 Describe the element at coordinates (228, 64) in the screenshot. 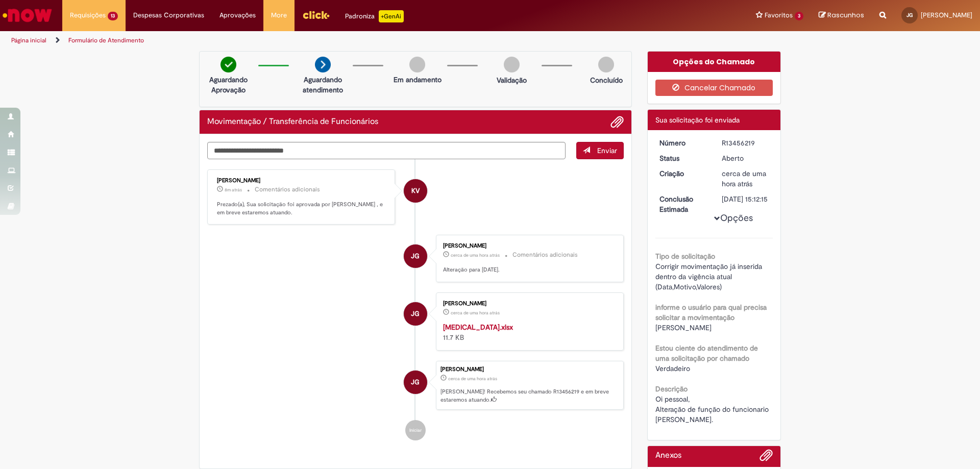

I see `img: check-circle-green.png` at that location.